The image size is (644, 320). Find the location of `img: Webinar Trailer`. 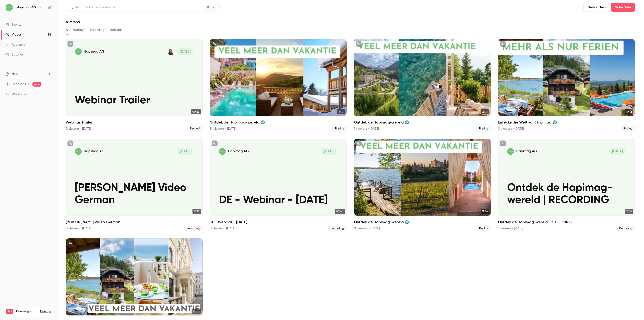

img: Webinar Trailer is located at coordinates (78, 52).